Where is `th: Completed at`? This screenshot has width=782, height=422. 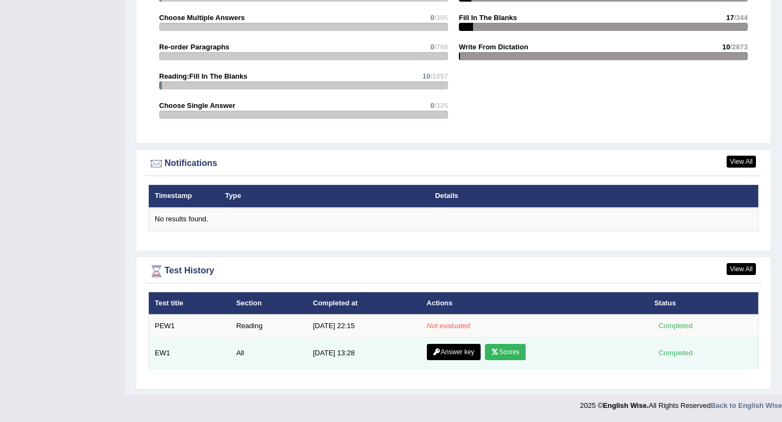 th: Completed at is located at coordinates (363, 303).